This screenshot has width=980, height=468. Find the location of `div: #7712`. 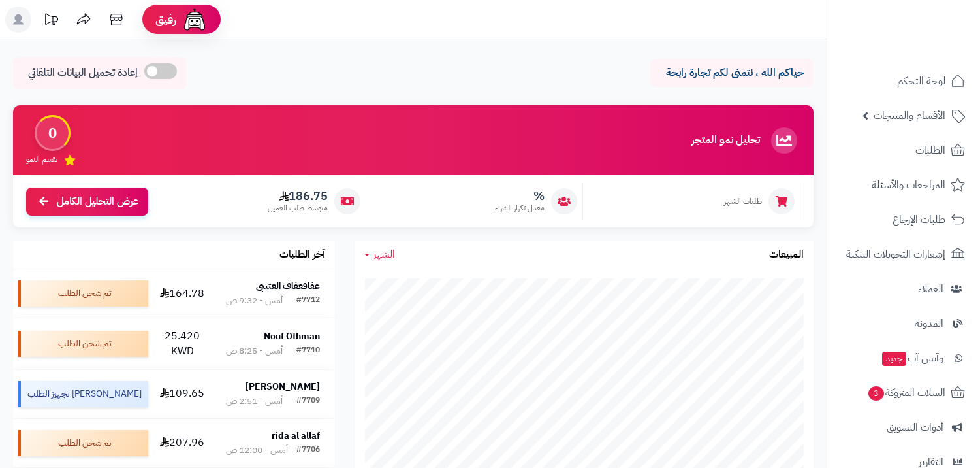

div: #7712 is located at coordinates (308, 300).